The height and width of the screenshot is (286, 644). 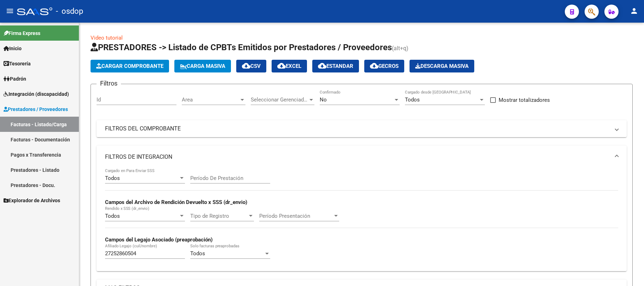 What do you see at coordinates (15, 79) in the screenshot?
I see `span: Padrón` at bounding box center [15, 79].